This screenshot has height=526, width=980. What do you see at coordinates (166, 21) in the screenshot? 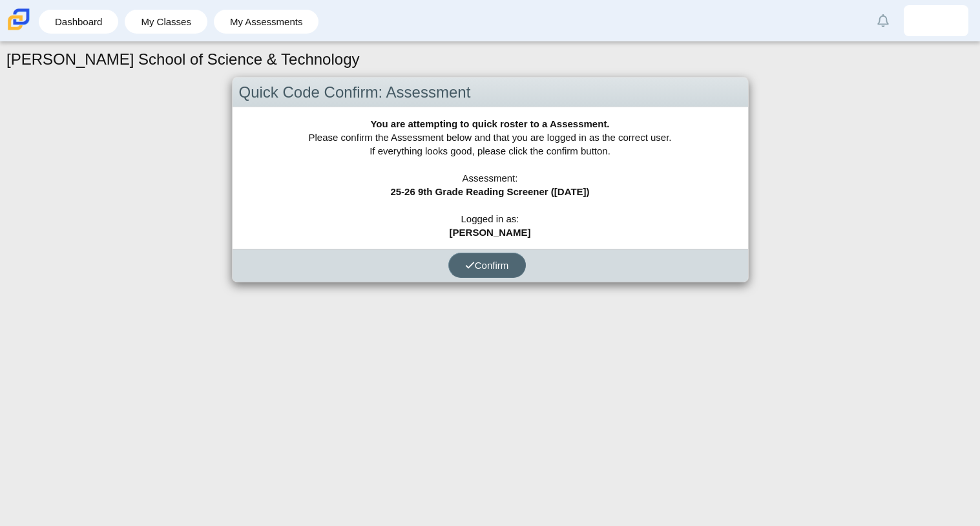
I see `a: My Classes` at bounding box center [166, 21].